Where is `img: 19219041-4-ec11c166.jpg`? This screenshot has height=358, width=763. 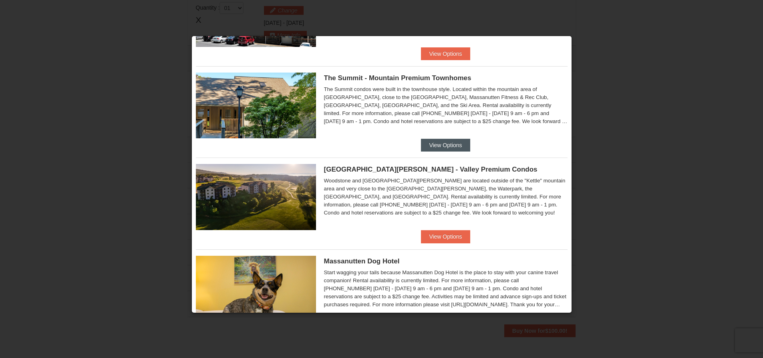 img: 19219041-4-ec11c166.jpg is located at coordinates (256, 197).